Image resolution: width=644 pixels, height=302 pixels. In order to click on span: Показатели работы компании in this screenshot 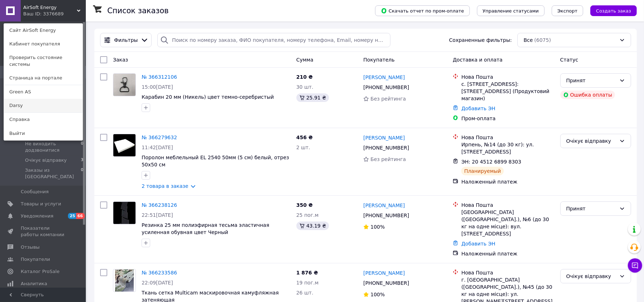, I will do `click(43, 232)`.